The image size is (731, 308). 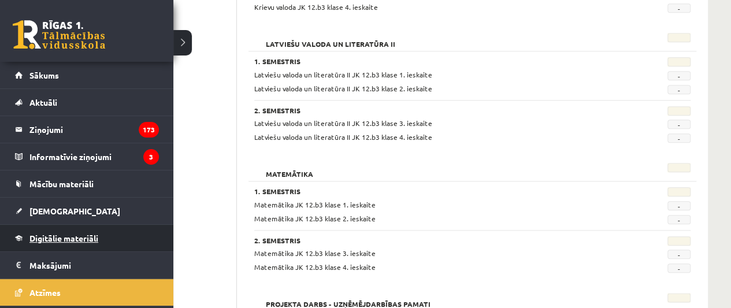 I want to click on a: Mācību materiāli, so click(x=87, y=184).